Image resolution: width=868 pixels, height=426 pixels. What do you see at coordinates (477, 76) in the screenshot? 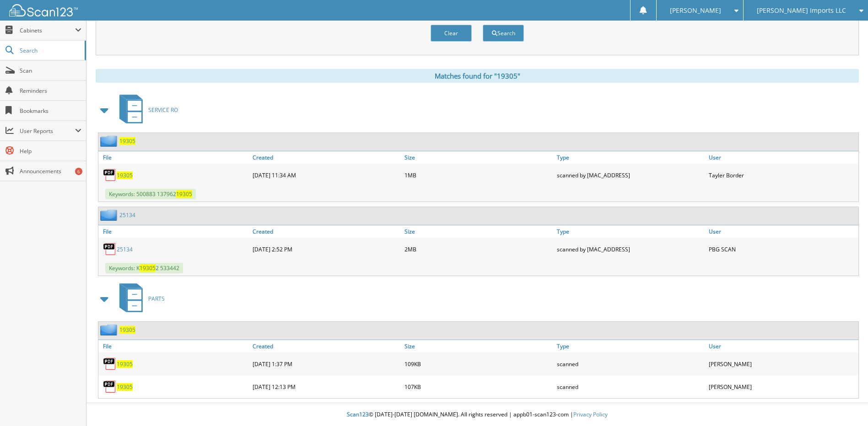
I see `div: Matches found for "19305"` at bounding box center [477, 76].